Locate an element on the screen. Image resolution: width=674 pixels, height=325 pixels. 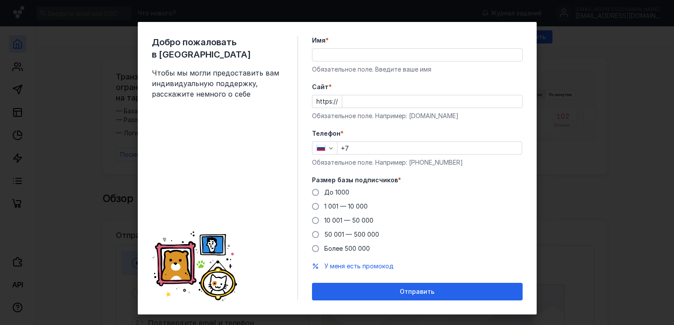
span: 10 001 — 50 000 is located at coordinates (349, 220).